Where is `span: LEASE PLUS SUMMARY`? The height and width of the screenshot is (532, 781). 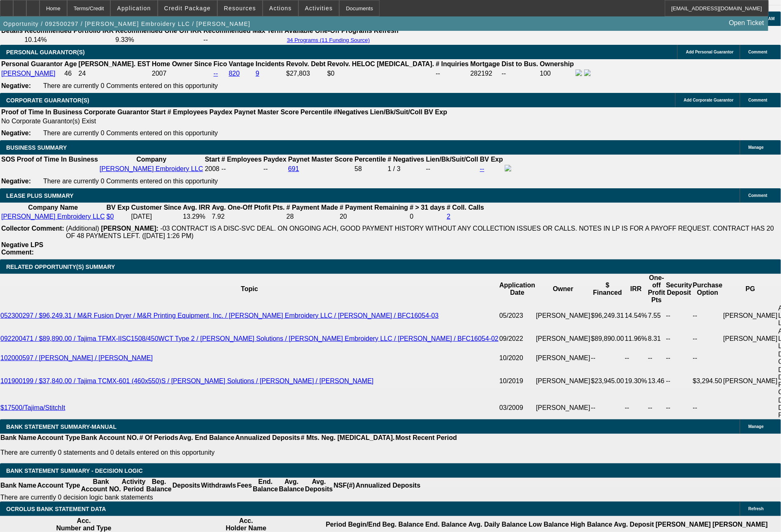
span: LEASE PLUS SUMMARY is located at coordinates (40, 196).